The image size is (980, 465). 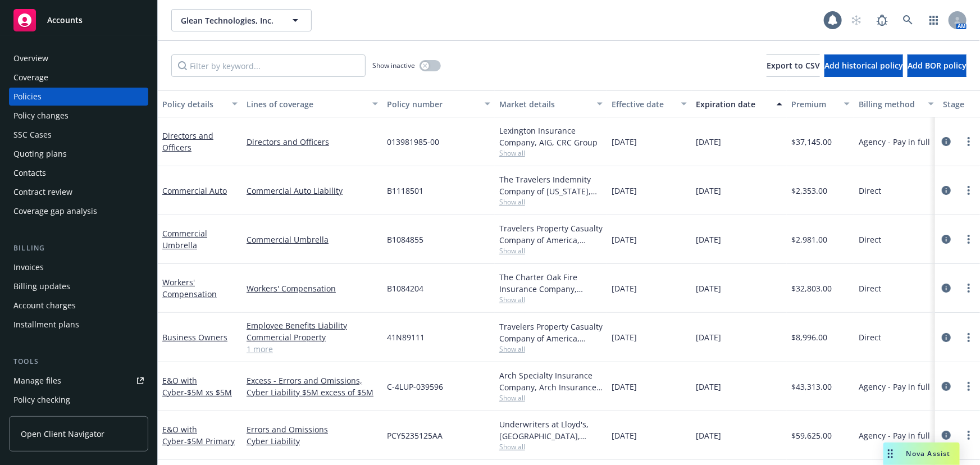 What do you see at coordinates (739, 104) in the screenshot?
I see `button: Expiration date` at bounding box center [739, 104].